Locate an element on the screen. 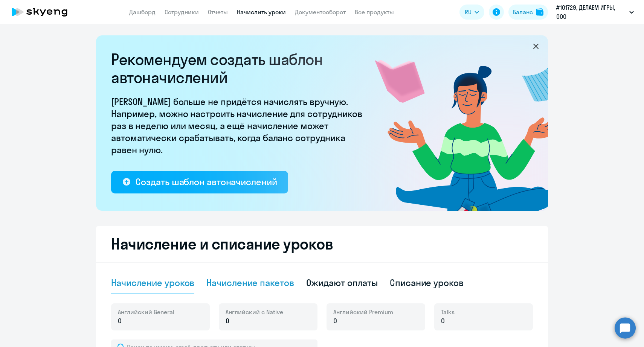 The image size is (644, 347). a: Балансbalance is located at coordinates (528, 12).